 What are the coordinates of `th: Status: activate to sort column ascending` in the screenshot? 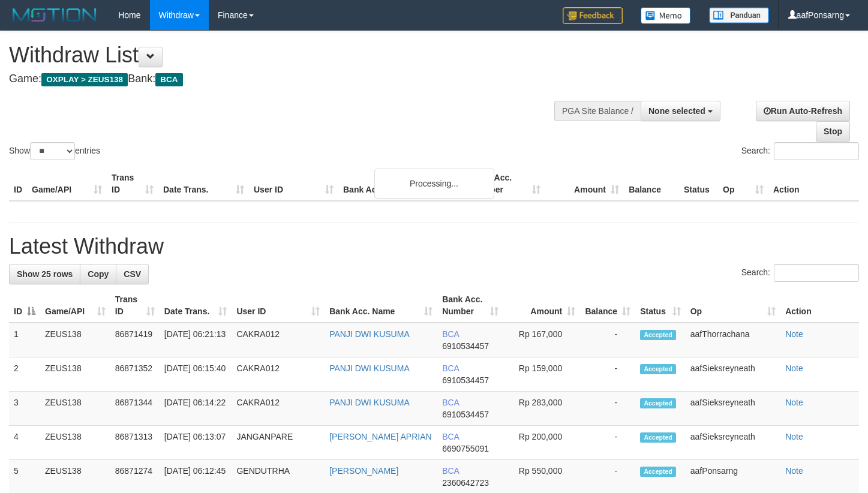 It's located at (661, 306).